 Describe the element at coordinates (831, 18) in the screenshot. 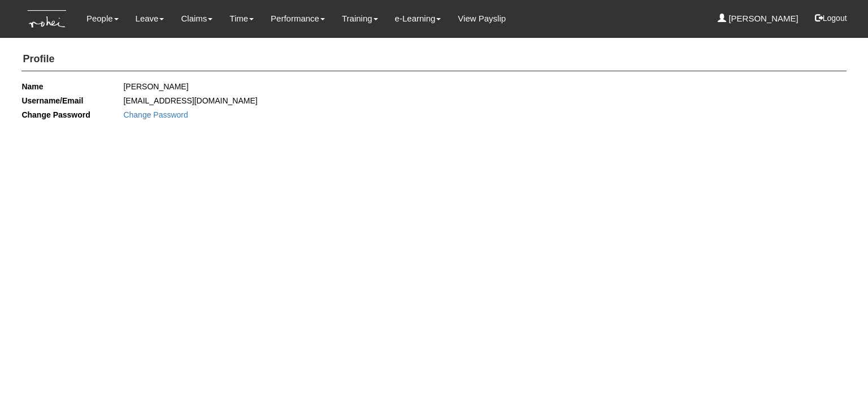

I see `button: Logout` at that location.